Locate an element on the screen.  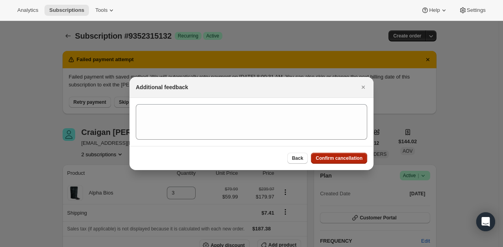
span: Back is located at coordinates (298, 158).